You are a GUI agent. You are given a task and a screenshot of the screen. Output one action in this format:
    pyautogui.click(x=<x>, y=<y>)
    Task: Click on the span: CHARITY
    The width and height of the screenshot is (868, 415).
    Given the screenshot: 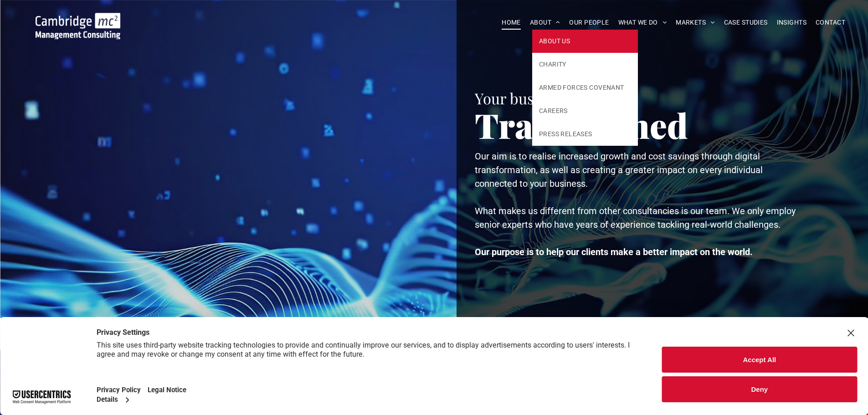 What is the action you would take?
    pyautogui.click(x=553, y=64)
    